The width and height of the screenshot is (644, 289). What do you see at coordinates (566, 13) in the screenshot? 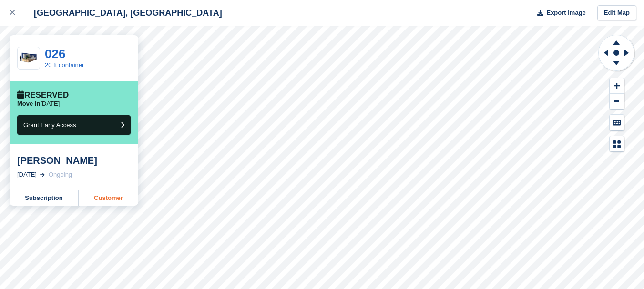
I see `span: Export Image` at bounding box center [566, 13].